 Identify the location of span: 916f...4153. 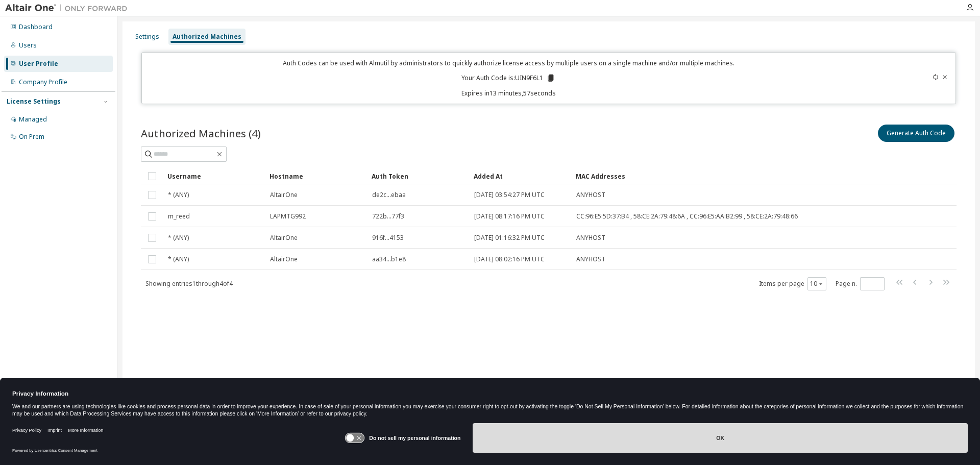
(388, 238).